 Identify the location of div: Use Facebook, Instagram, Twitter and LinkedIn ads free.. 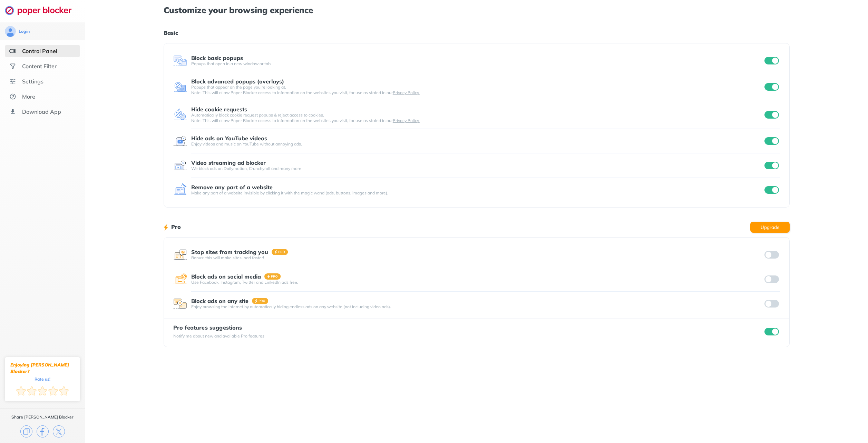
(478, 283).